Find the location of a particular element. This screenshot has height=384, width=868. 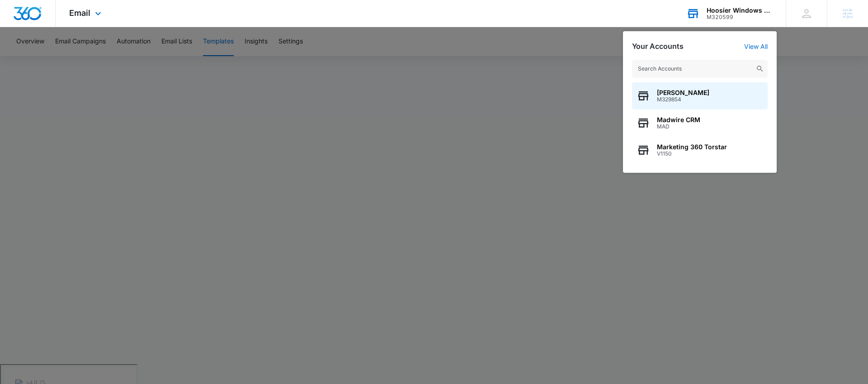

img: website_grey.svg is located at coordinates (18, 27).